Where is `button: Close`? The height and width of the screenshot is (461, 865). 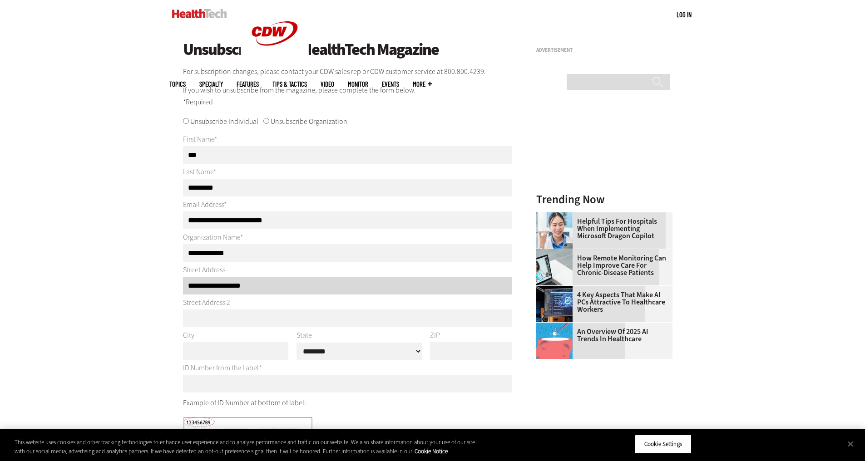
button: Close is located at coordinates (850, 444).